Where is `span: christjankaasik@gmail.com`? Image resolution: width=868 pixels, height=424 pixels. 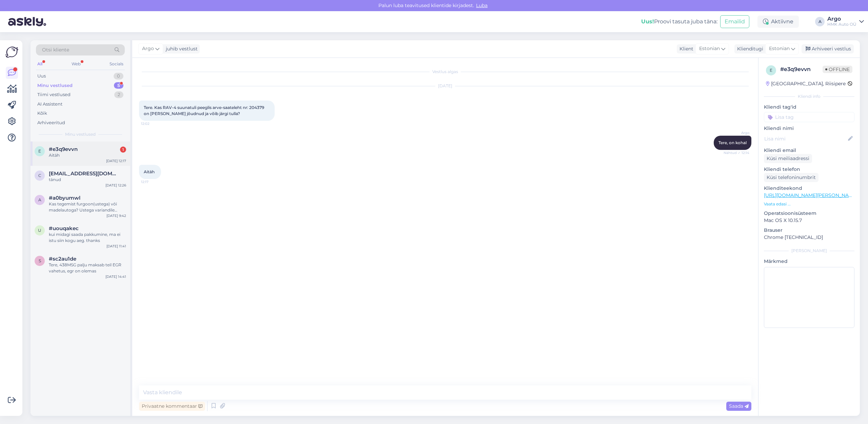
span: christjankaasik@gmail.com is located at coordinates (84, 173).